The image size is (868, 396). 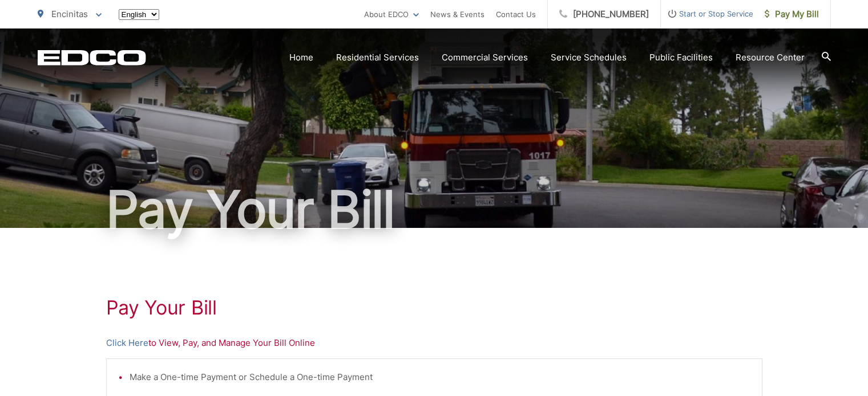 I want to click on select: Select a language, so click(x=139, y=14).